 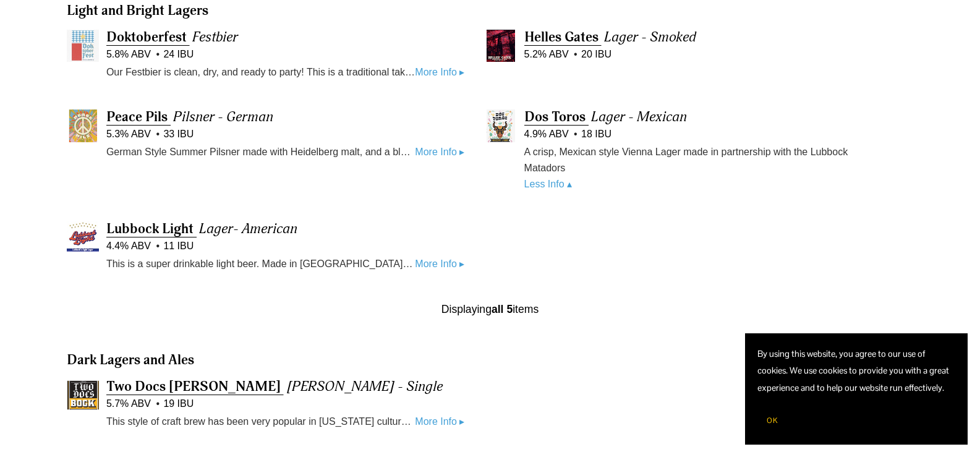 I want to click on img: Lubbock Light, so click(x=83, y=238).